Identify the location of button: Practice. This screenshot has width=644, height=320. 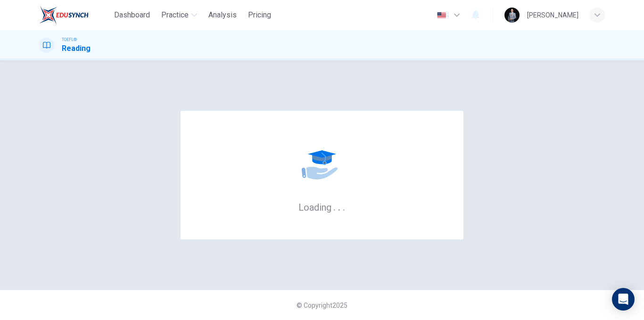
(179, 15).